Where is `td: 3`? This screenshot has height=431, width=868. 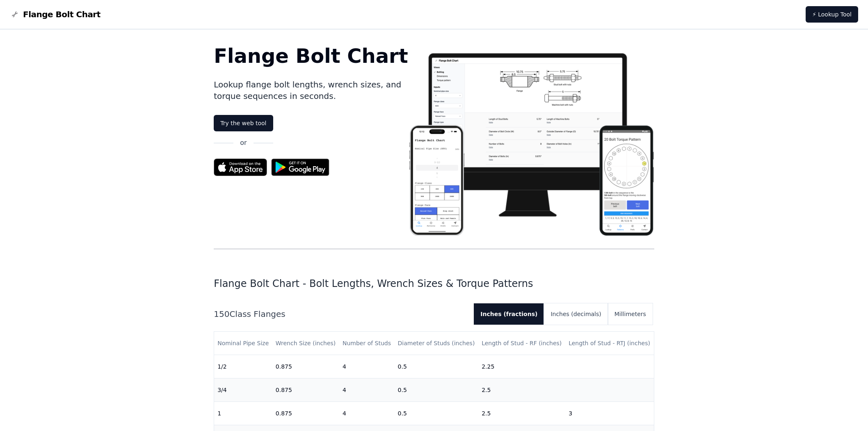
td: 3 is located at coordinates (609, 414).